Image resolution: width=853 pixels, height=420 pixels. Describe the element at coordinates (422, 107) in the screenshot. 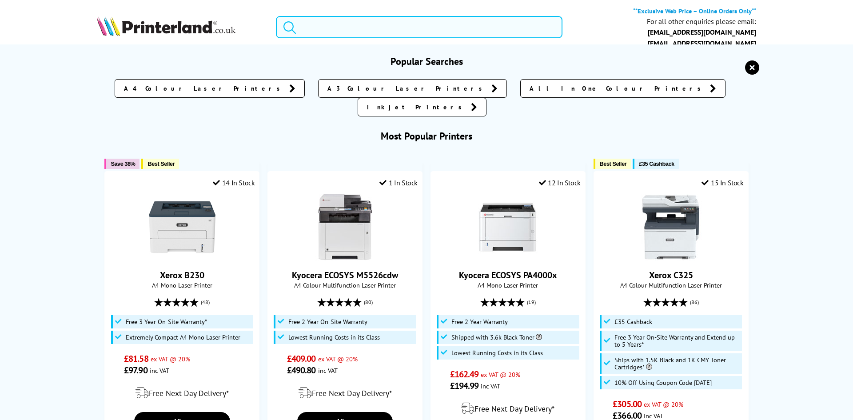

I see `a: Inkjet Printers` at that location.